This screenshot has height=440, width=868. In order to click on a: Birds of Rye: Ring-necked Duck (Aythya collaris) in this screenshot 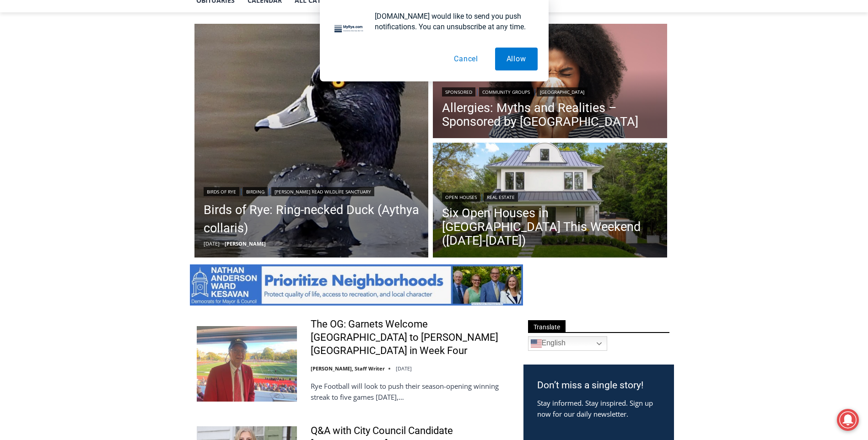, I will do `click(312, 219)`.